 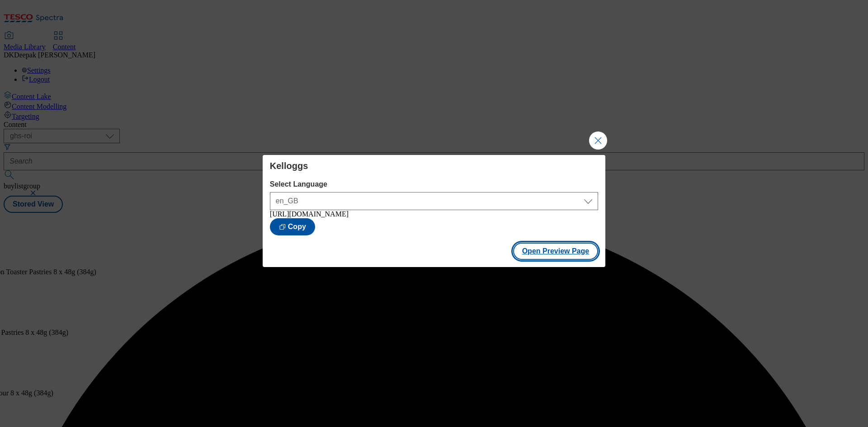 I want to click on div: Modal, so click(x=434, y=211).